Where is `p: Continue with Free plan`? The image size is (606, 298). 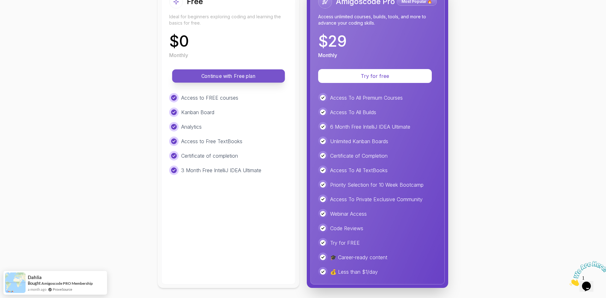 p: Continue with Free plan is located at coordinates (229, 76).